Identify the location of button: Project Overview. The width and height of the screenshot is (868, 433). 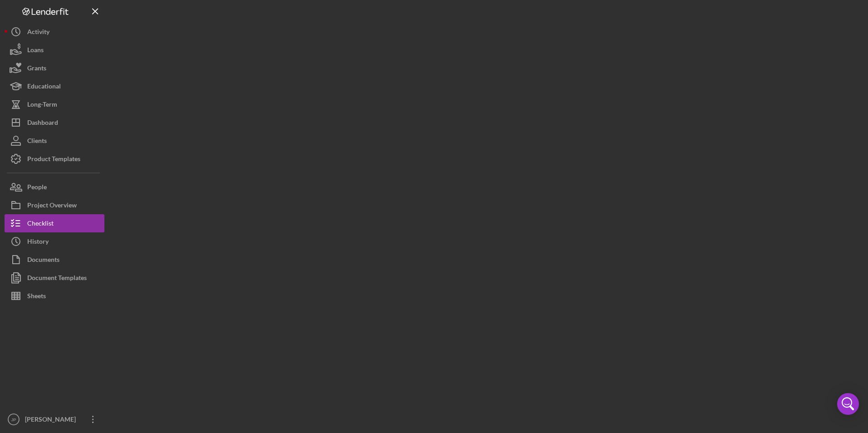
(54, 205).